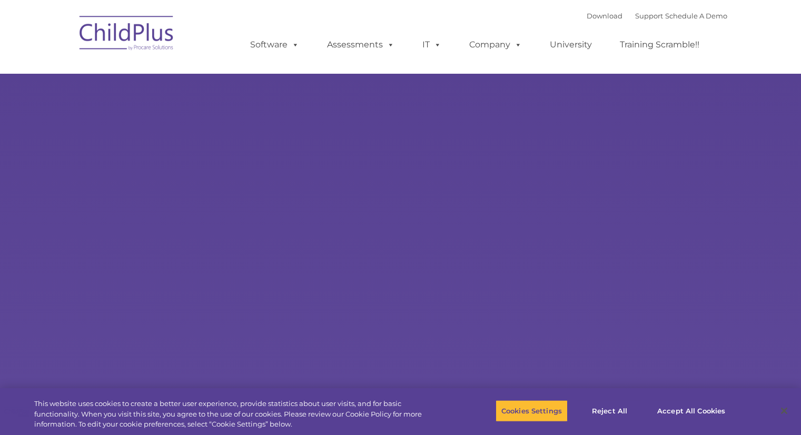 This screenshot has height=435, width=801. What do you see at coordinates (361, 45) in the screenshot?
I see `a: Assessments` at bounding box center [361, 45].